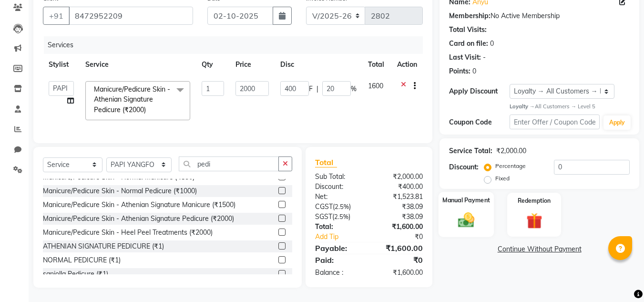 Image resolution: width=644 pixels, height=302 pixels. I want to click on div: saniolla Pedicure (₹1), so click(76, 274).